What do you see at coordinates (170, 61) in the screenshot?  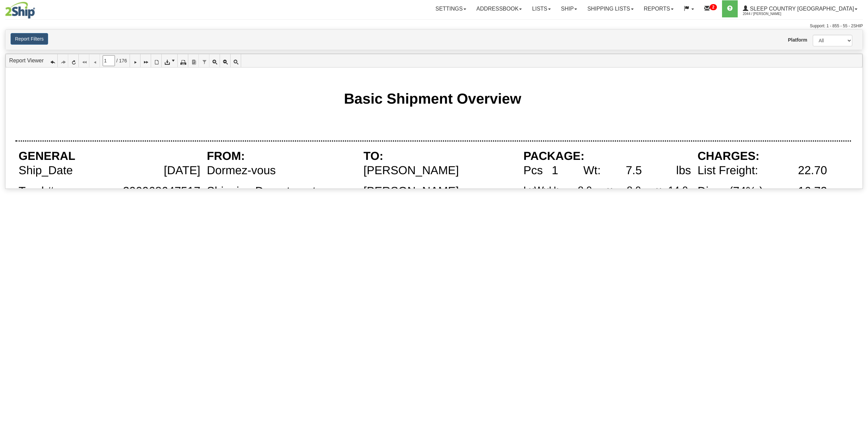 I see `a: Export` at bounding box center [170, 61].